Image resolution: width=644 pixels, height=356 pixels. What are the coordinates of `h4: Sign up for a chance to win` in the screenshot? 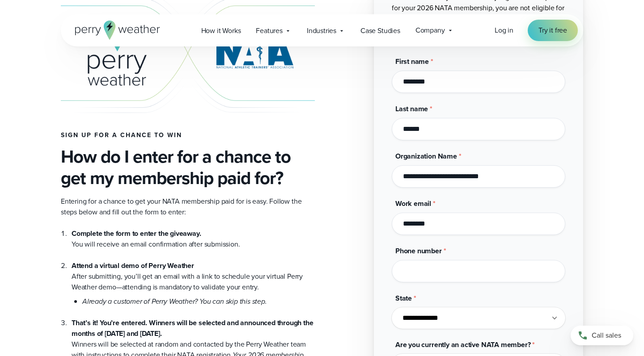 It's located at (188, 135).